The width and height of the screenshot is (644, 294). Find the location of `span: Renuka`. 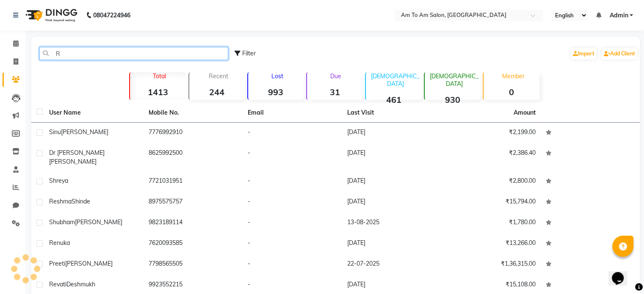

span: Renuka is located at coordinates (59, 243).